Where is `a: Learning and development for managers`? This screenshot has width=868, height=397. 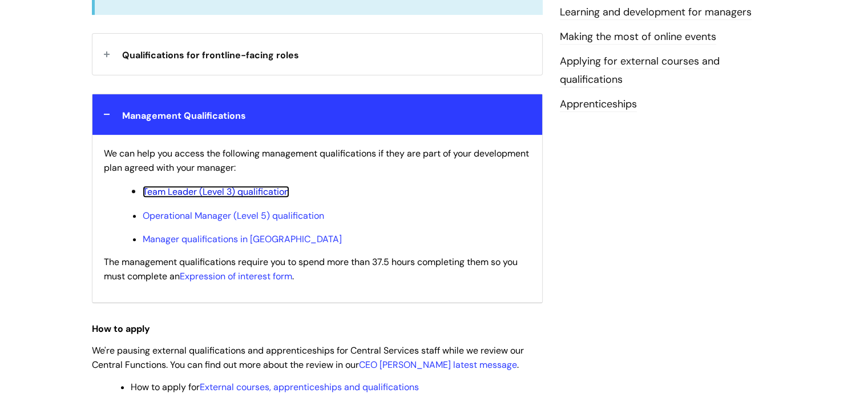 a: Learning and development for managers is located at coordinates (656, 13).